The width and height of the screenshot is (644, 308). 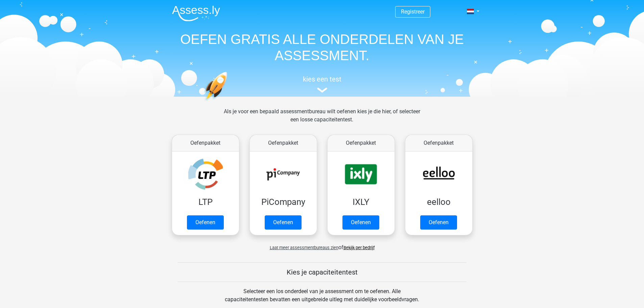 What do you see at coordinates (359, 248) in the screenshot?
I see `a: Bekijk per bedrijf` at bounding box center [359, 248].